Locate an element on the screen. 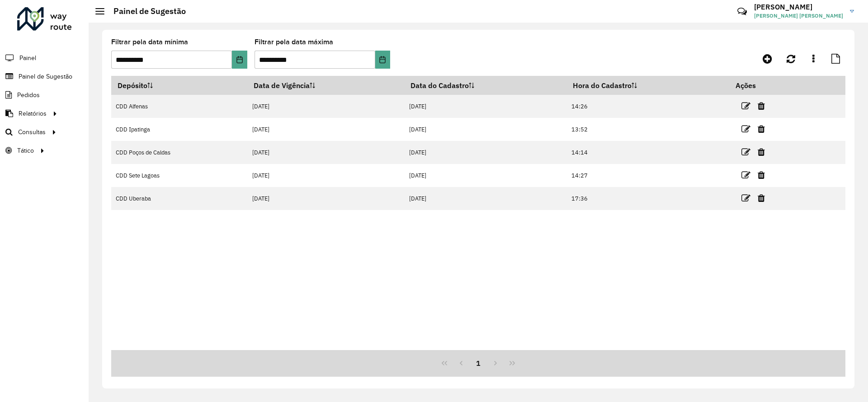  a: Contato Rápido is located at coordinates (742, 12).